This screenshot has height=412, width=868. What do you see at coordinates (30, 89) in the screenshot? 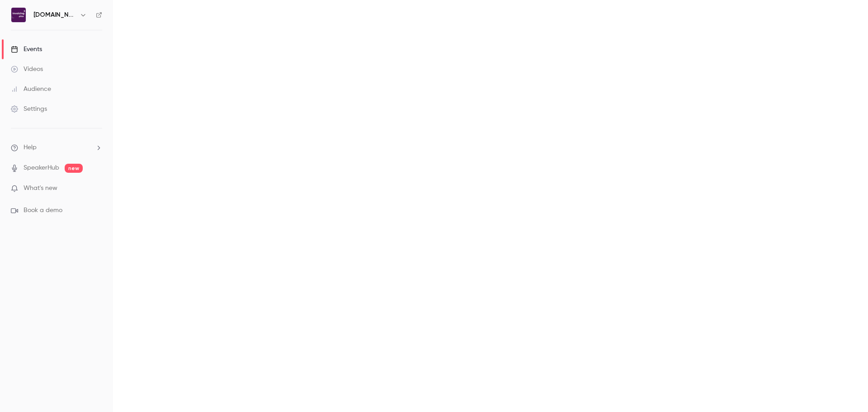
I see `div: Audience` at bounding box center [30, 89].